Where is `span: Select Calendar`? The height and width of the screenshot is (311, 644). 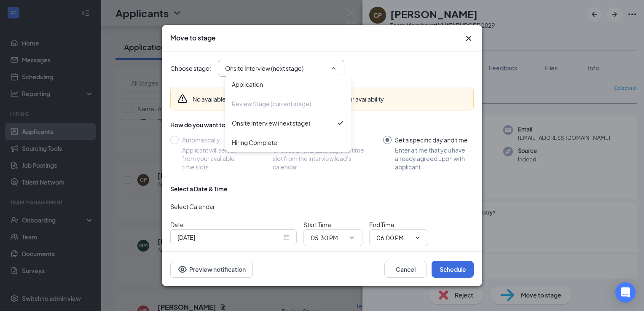 span: Select Calendar is located at coordinates (193, 206).